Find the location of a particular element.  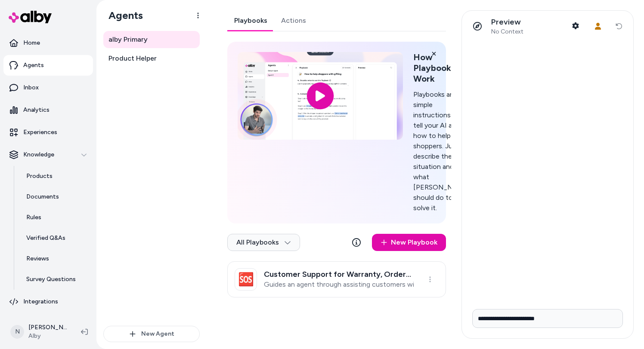

p: Experiences is located at coordinates (40, 132).